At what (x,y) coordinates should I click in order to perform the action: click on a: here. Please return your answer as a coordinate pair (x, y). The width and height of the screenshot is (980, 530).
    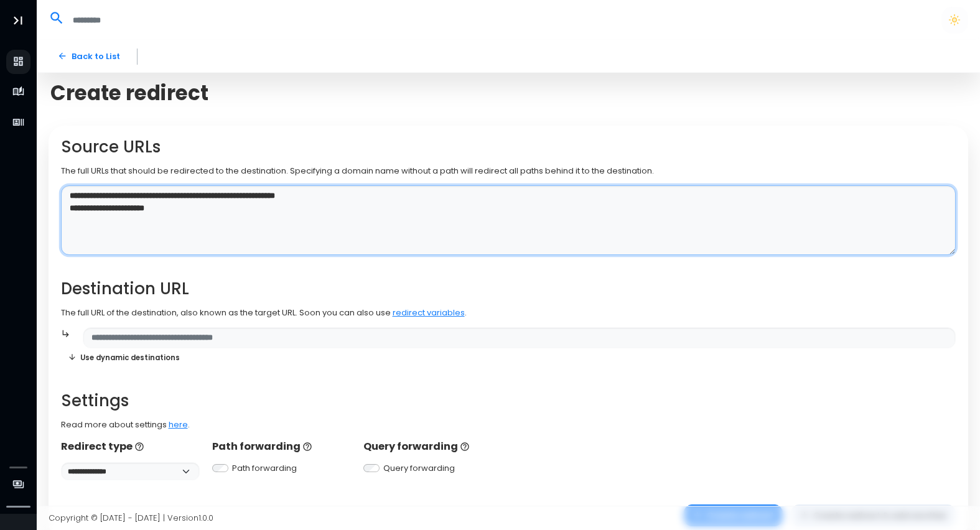
    Looking at the image, I should click on (178, 424).